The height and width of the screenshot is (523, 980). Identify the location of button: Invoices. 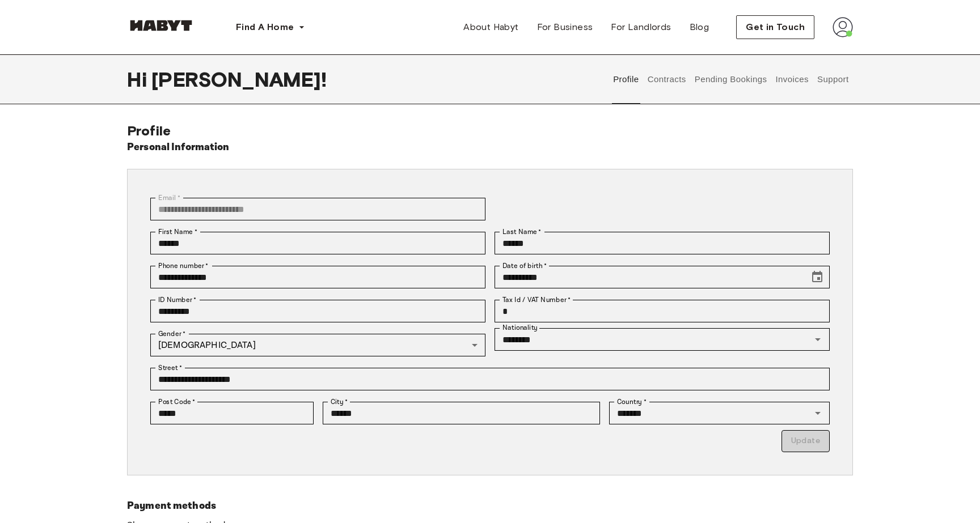
(792, 79).